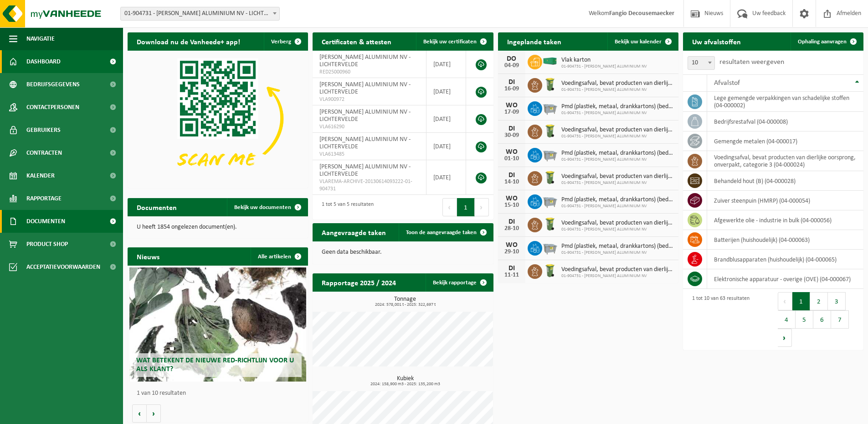 This screenshot has height=424, width=868. I want to click on a: Bekijk uw documenten, so click(267, 207).